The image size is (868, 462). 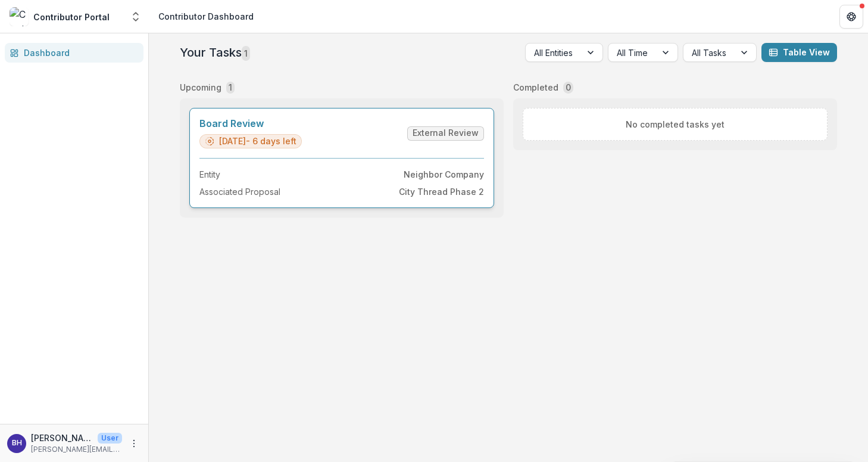 What do you see at coordinates (74, 52) in the screenshot?
I see `a: Dashboard` at bounding box center [74, 52].